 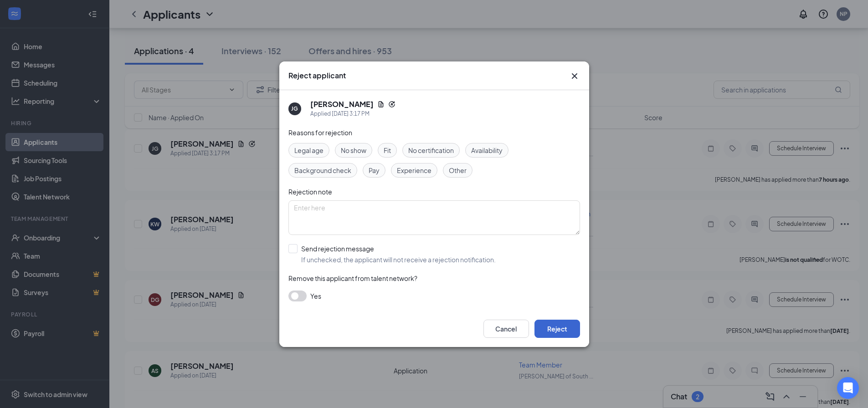 What do you see at coordinates (392, 104) in the screenshot?
I see `svg: Reapply` at bounding box center [392, 104].